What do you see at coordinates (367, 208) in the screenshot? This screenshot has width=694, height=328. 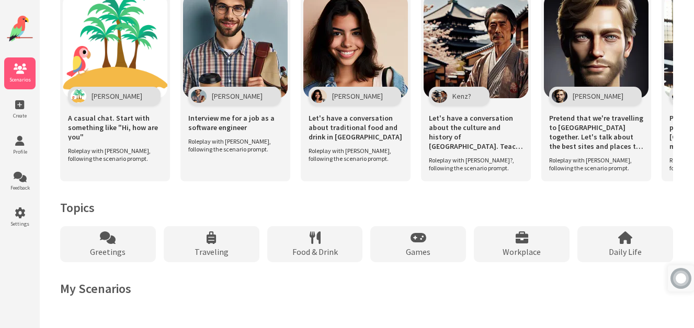 I see `h2: Topics` at bounding box center [367, 208].